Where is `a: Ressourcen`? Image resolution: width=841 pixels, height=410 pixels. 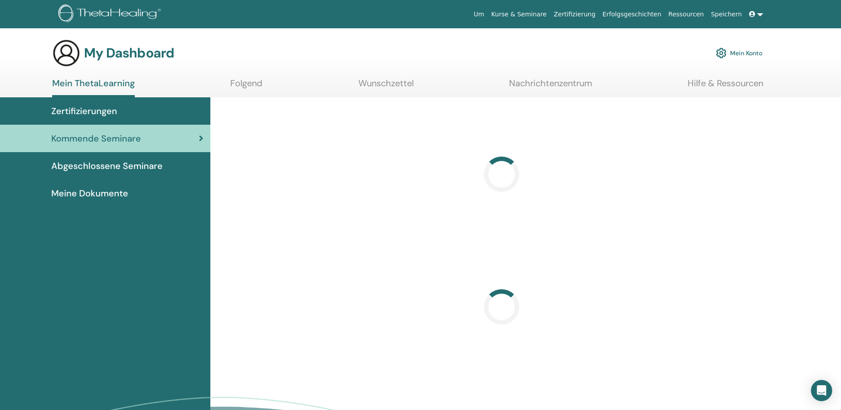
a: Ressourcen is located at coordinates (686, 14).